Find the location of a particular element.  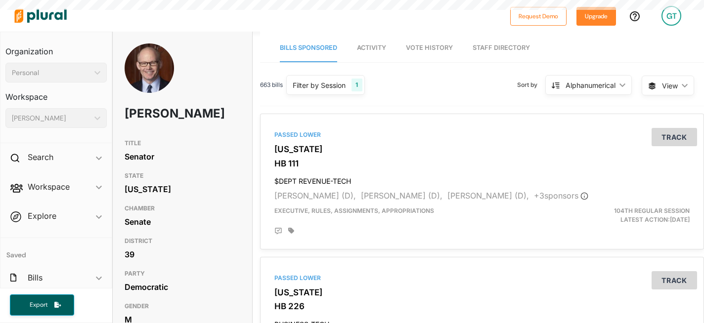

span: Executive, Rules, Assignments, Appropriations is located at coordinates (354, 211).